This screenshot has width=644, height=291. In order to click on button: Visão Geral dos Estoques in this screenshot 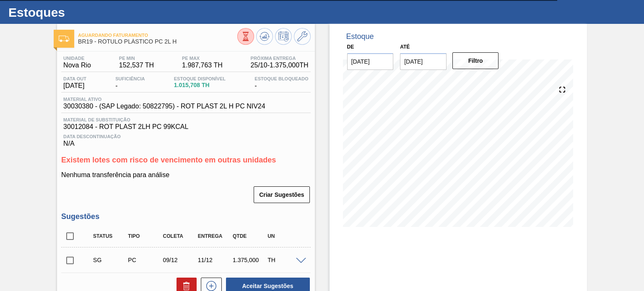, I will do `click(246, 36)`.